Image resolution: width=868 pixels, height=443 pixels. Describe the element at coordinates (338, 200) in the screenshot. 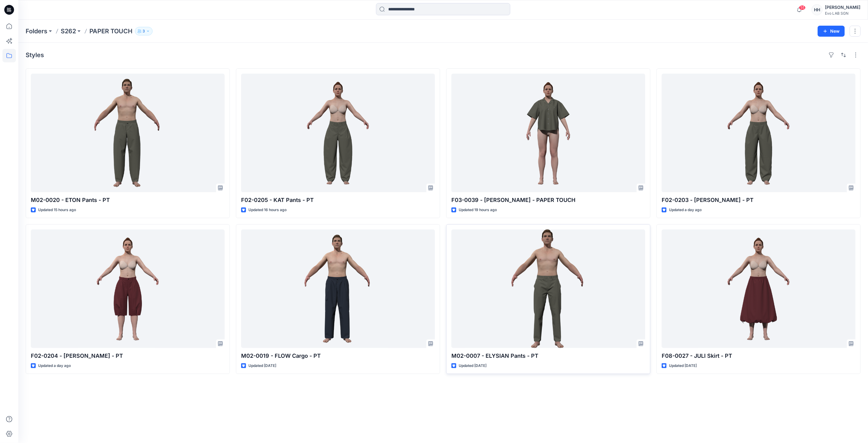

I see `p: F02-0205 - KAT Pants - PT` at that location.